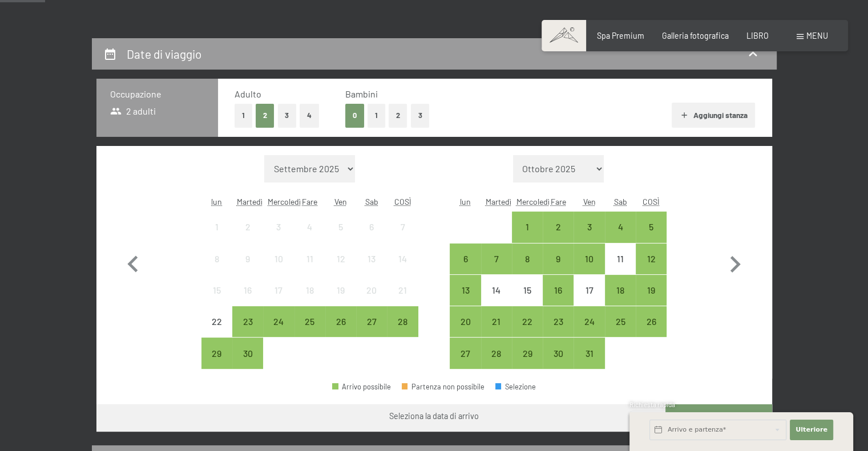 The height and width of the screenshot is (451, 868). What do you see at coordinates (376, 115) in the screenshot?
I see `button: 1` at bounding box center [376, 115].